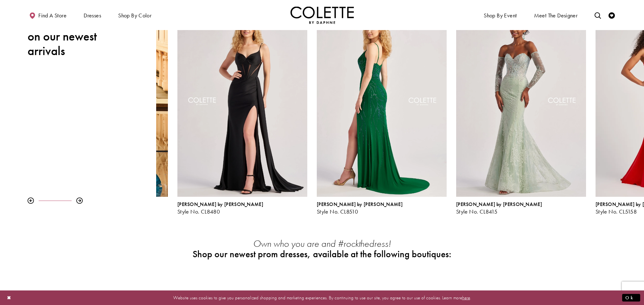 The image size is (644, 305). I want to click on a: Find a store, so click(48, 15).